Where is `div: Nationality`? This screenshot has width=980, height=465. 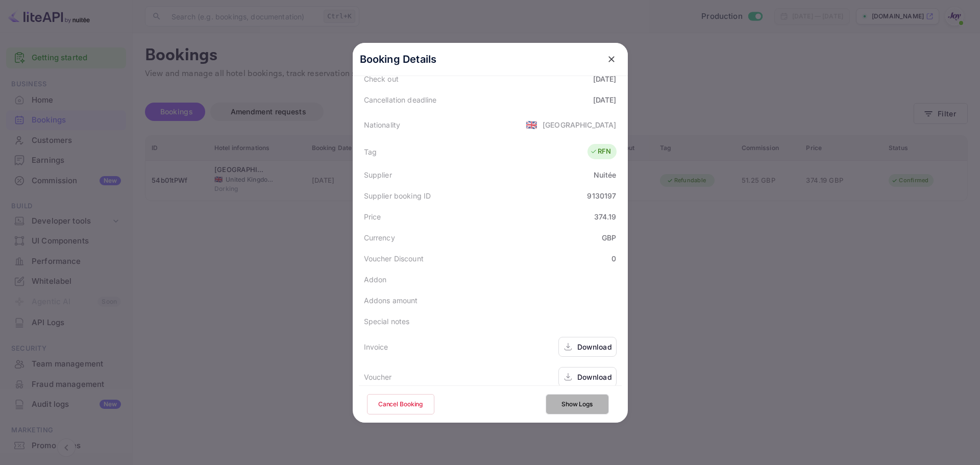 div: Nationality is located at coordinates (382, 124).